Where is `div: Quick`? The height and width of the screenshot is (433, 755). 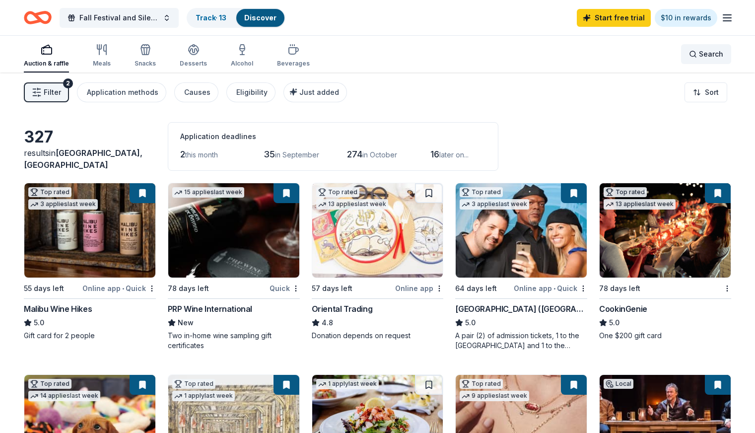
div: Quick is located at coordinates (284, 288).